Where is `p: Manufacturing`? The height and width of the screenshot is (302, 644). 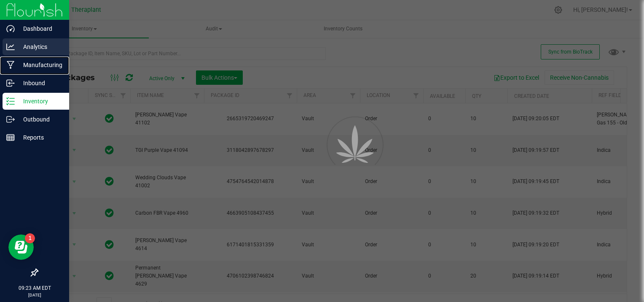
p: Manufacturing is located at coordinates (40, 65).